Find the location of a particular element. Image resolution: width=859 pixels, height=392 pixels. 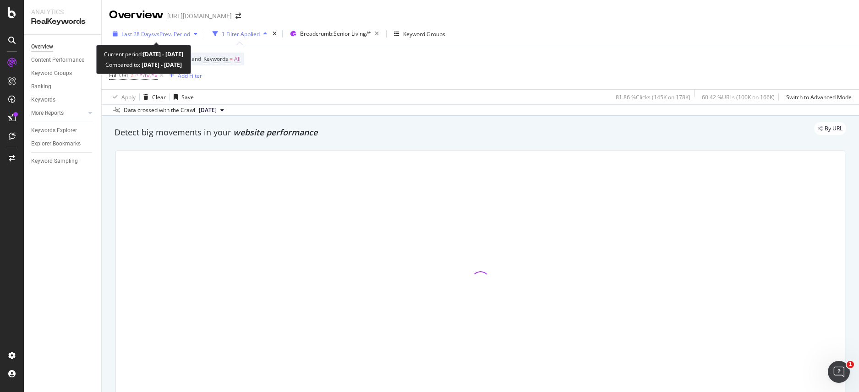

a: Keywords Explorer is located at coordinates (63, 131).